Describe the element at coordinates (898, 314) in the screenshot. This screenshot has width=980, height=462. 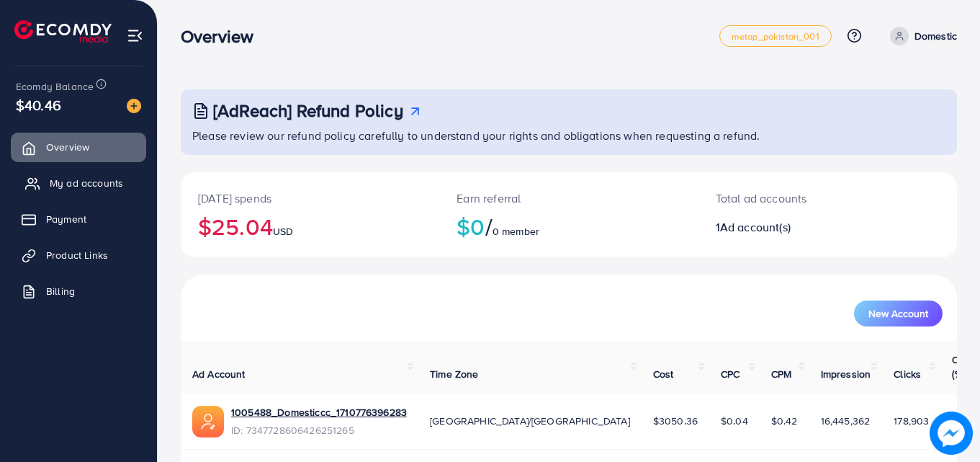
I see `span: New Account` at that location.